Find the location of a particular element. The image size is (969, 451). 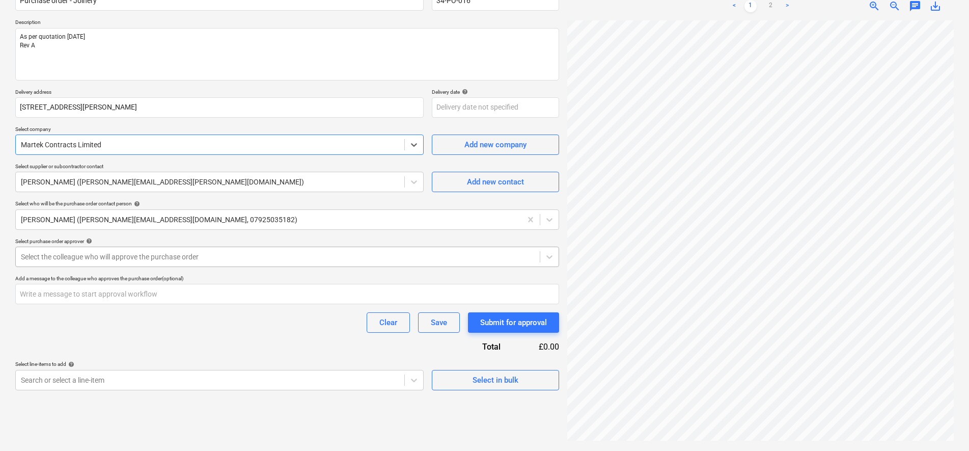

div: Select who will be the purchase order contact person is located at coordinates (287, 203).